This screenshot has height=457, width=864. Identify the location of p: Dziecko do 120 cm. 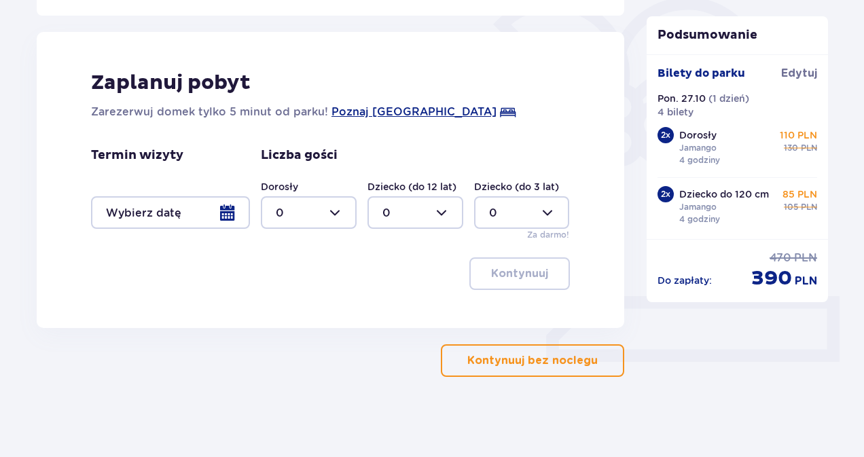
(724, 194).